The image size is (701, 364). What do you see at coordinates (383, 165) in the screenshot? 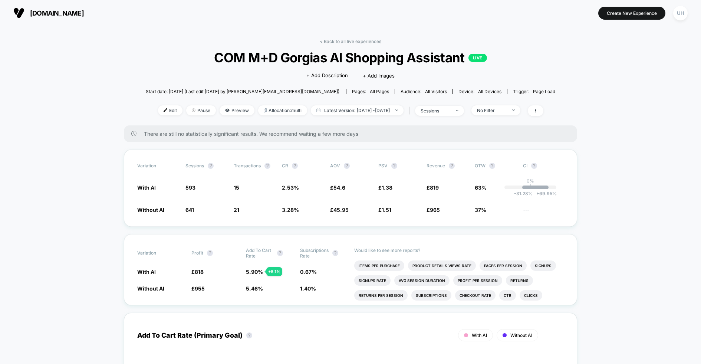
I see `span: PSV` at bounding box center [383, 165].